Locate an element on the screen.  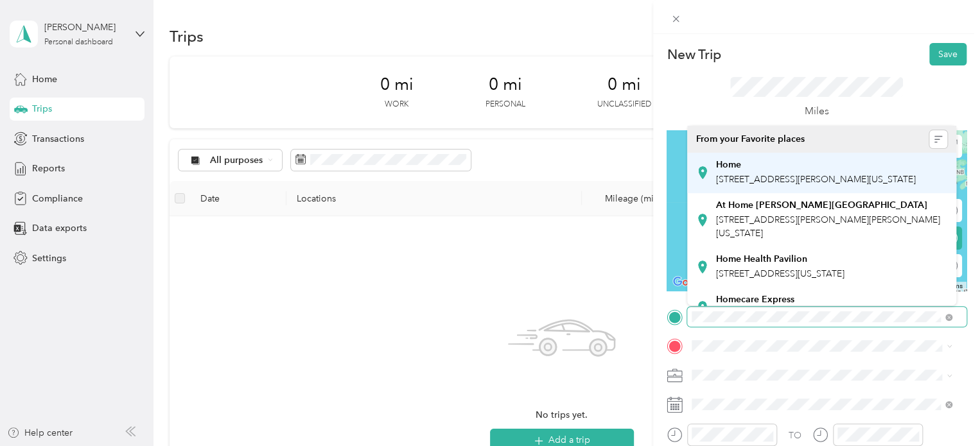
button: Save is located at coordinates (948, 54).